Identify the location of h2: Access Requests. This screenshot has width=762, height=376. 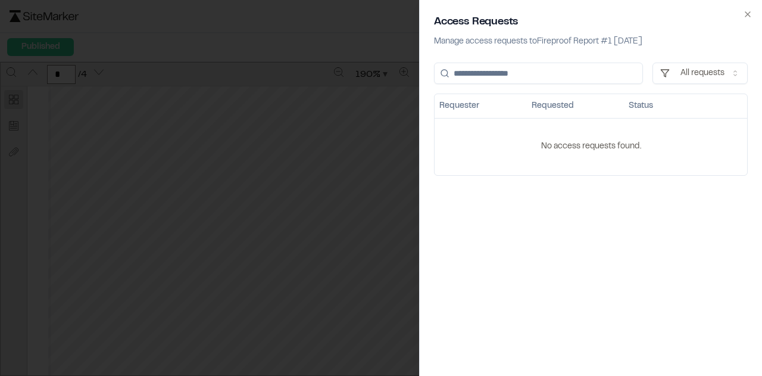
(591, 22).